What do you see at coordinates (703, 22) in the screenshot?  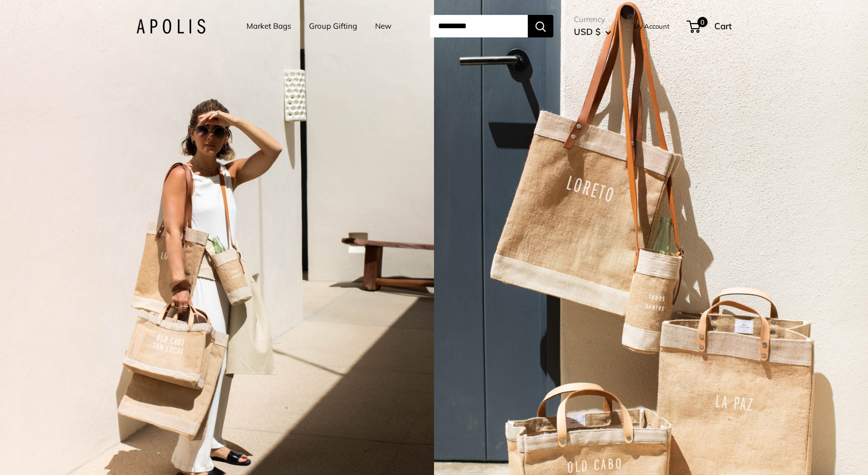 I see `span: 0` at bounding box center [703, 22].